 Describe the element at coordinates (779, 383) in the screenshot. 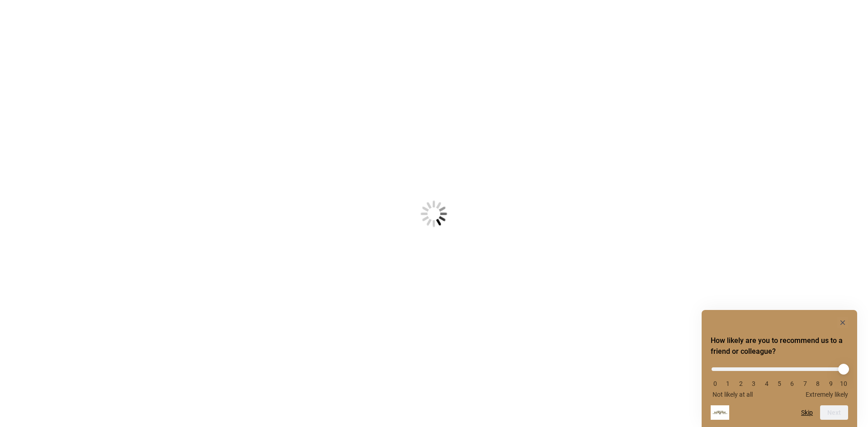

I see `li: 5` at that location.